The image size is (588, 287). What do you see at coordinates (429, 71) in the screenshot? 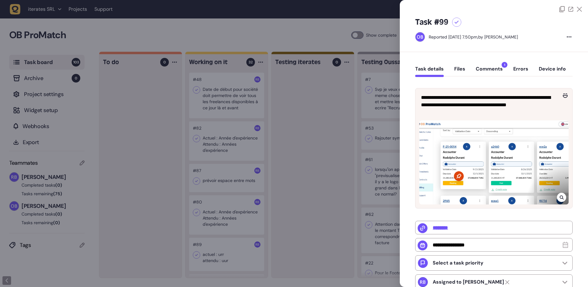
I see `button: Task details` at bounding box center [429, 71].